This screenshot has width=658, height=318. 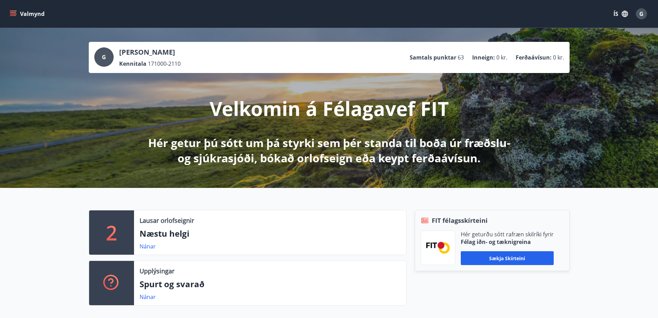 I want to click on button: Sækja skírteini, so click(x=507, y=258).